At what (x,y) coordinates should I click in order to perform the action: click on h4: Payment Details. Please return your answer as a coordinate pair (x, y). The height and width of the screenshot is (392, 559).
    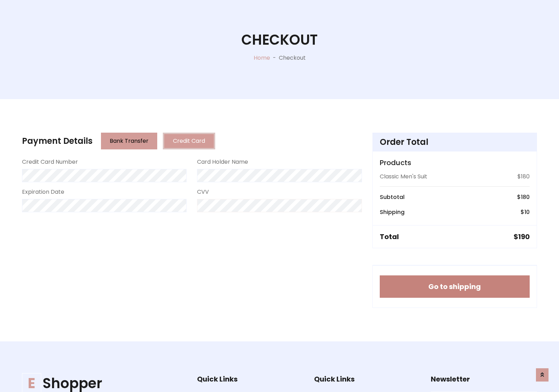
    Looking at the image, I should click on (57, 141).